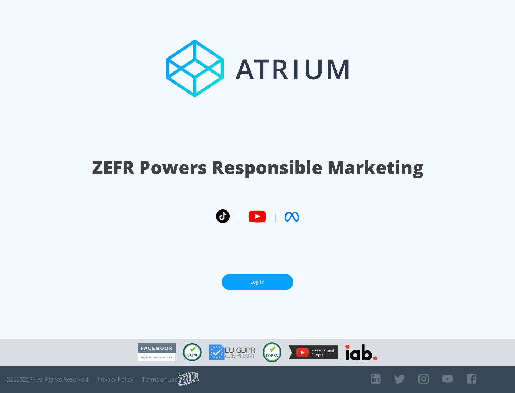  What do you see at coordinates (257, 167) in the screenshot?
I see `h1: ZEFR Powers Responsible Marketing` at bounding box center [257, 167].